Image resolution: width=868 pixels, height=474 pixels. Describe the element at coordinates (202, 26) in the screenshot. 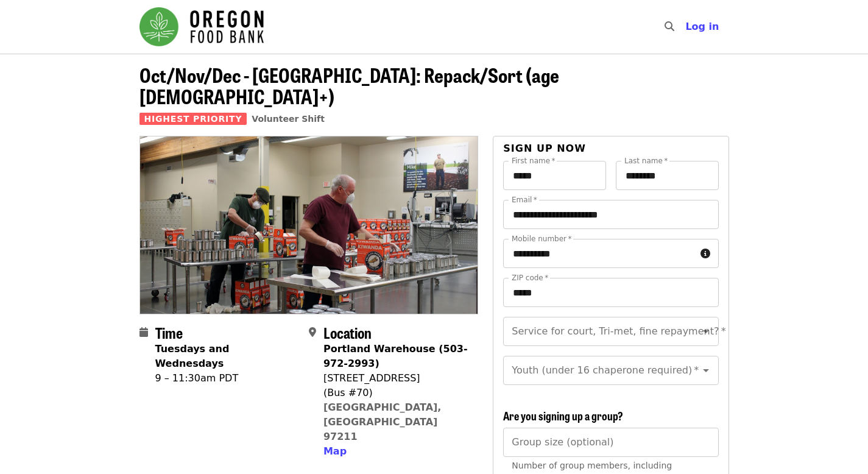

I see `img: Oregon Food Bank - Home` at that location.